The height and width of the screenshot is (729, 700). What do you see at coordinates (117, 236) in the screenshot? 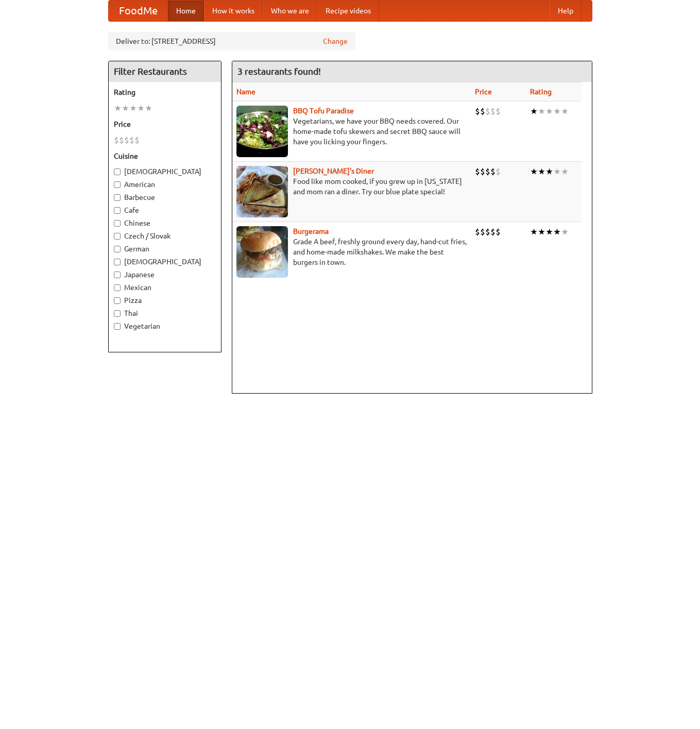
I see `input: Czech / Slovak` at bounding box center [117, 236].